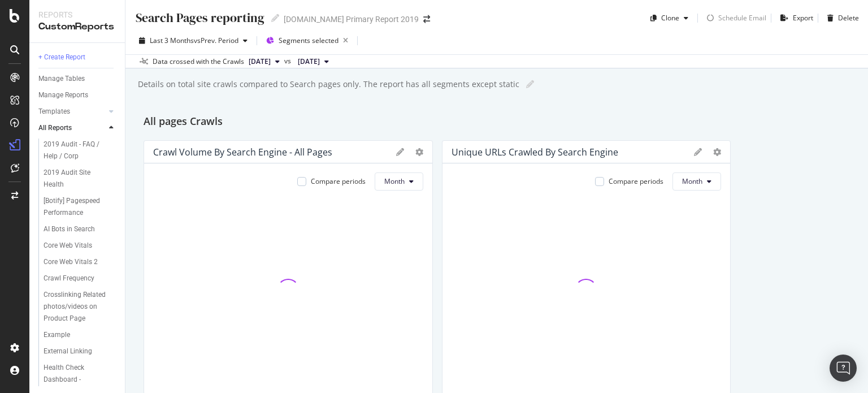  I want to click on a: All Reports, so click(72, 128).